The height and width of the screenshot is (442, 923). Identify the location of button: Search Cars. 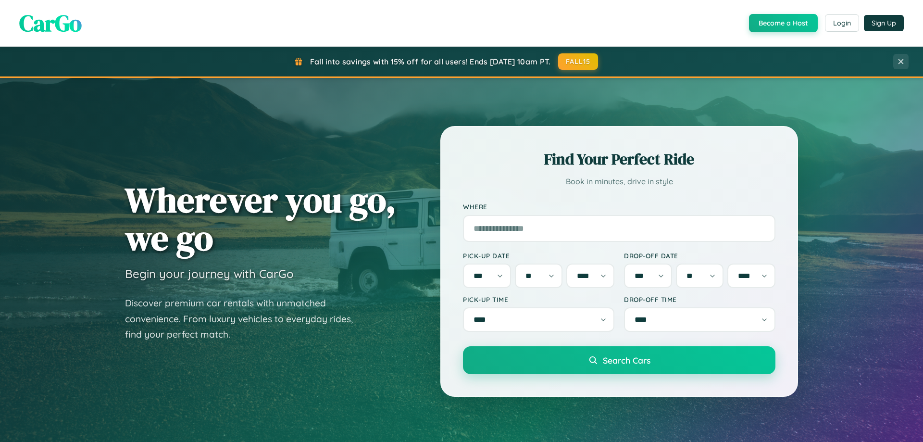
(619, 360).